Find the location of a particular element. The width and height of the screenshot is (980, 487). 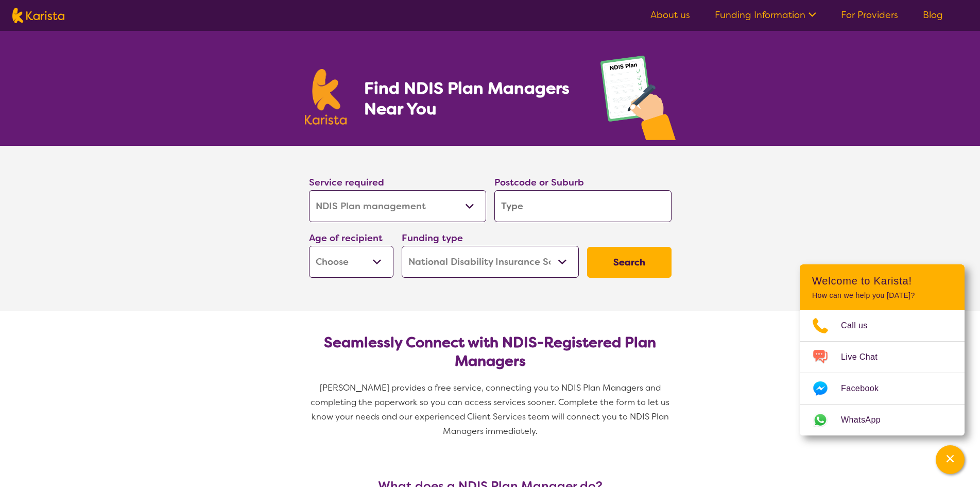

span: Call us is located at coordinates (861, 326).